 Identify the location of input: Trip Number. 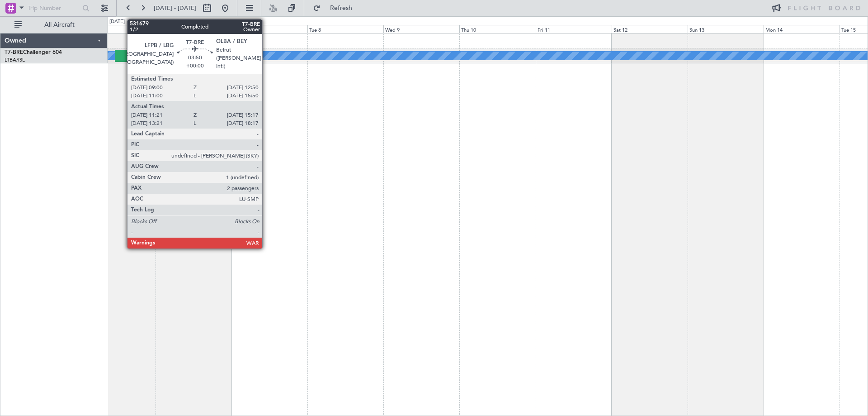
(53, 8).